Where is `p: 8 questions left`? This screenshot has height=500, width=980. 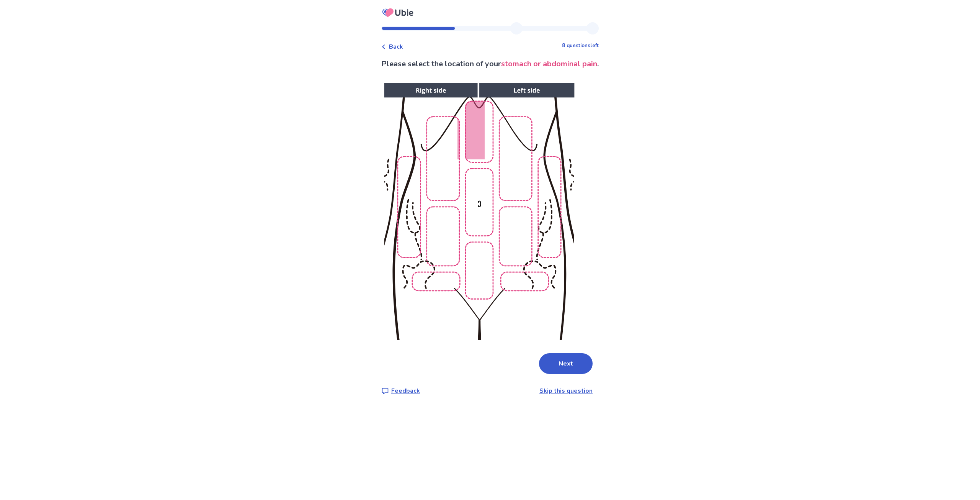
p: 8 questions left is located at coordinates (580, 46).